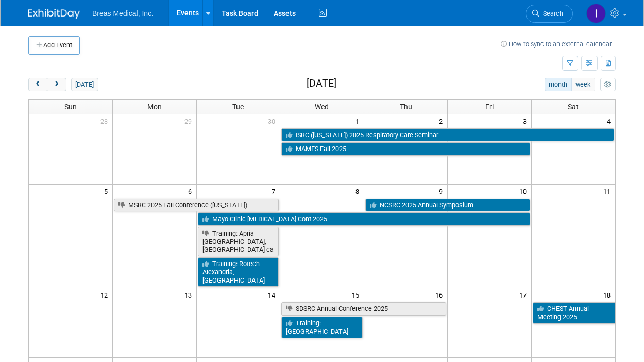 The width and height of the screenshot is (644, 362). Describe the element at coordinates (608, 85) in the screenshot. I see `button: myCustomButton` at that location.